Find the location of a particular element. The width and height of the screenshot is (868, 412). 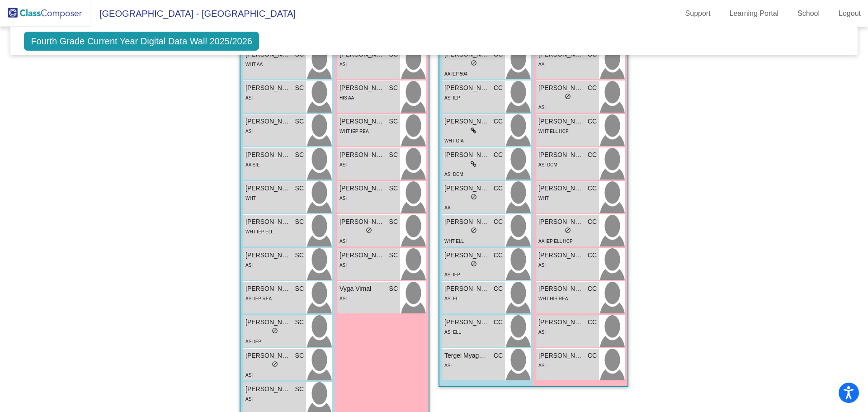

a: Learning Portal is located at coordinates (754, 13).